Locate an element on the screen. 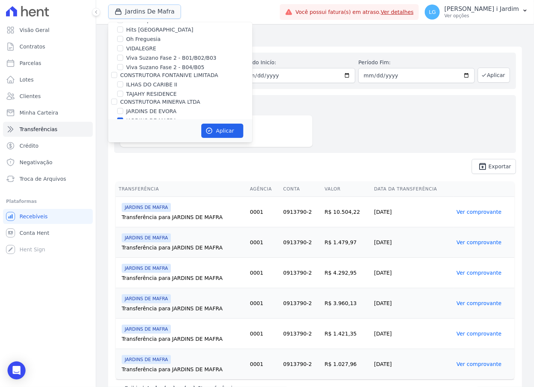  span: Conta Hent is located at coordinates (34, 233).